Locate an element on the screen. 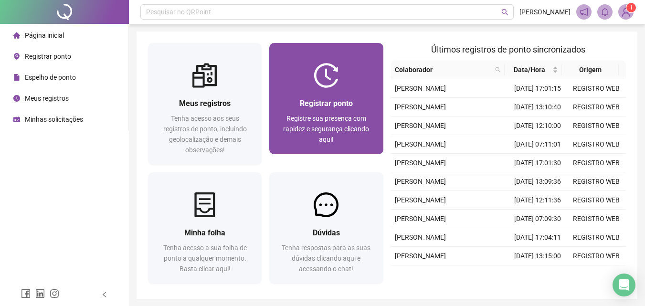 This screenshot has height=306, width=645. span: Página inicial is located at coordinates (44, 35).